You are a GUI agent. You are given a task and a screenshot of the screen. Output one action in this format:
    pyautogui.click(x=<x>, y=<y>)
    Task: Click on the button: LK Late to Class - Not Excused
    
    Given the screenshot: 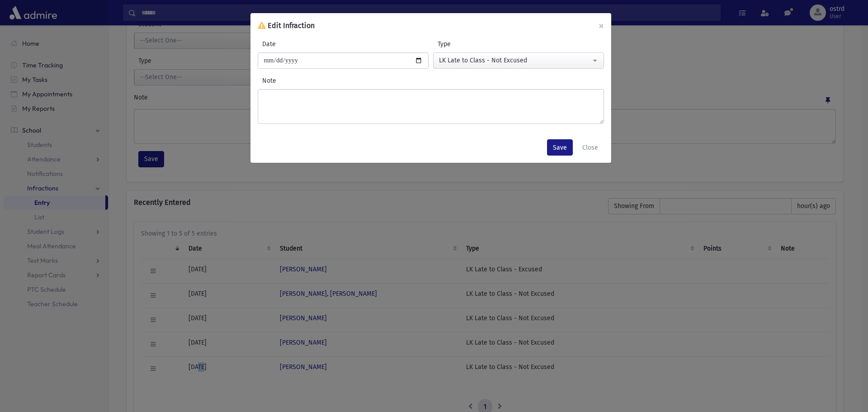 What is the action you would take?
    pyautogui.click(x=519, y=60)
    